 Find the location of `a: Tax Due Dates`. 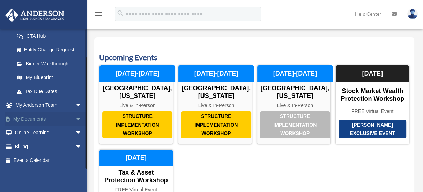

a: Tax Due Dates is located at coordinates (51, 91).